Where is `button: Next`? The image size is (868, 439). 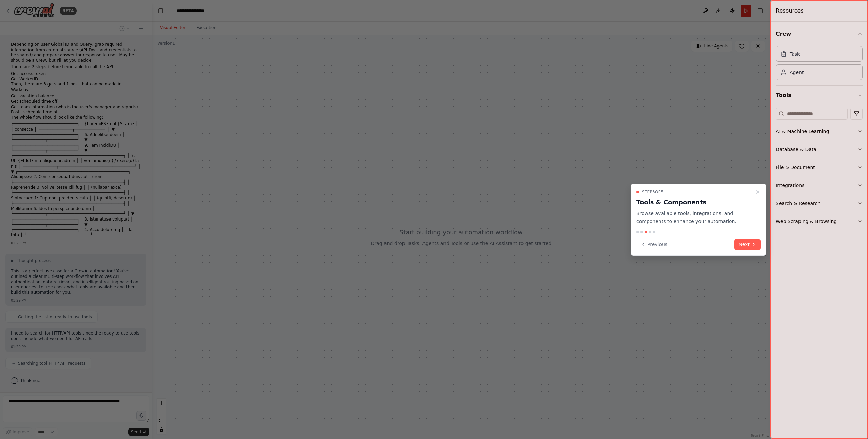
button: Next is located at coordinates (748, 244).